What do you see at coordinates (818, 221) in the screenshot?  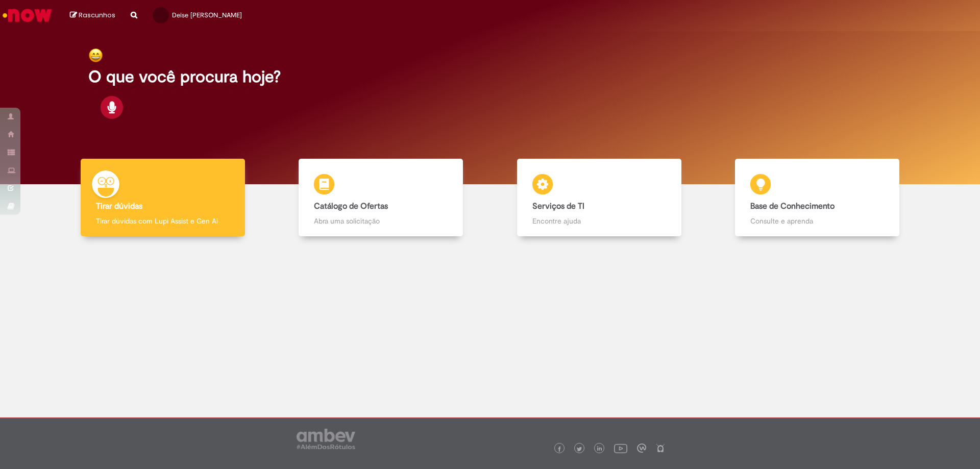 I see `p: Consulte e aprenda` at bounding box center [818, 221].